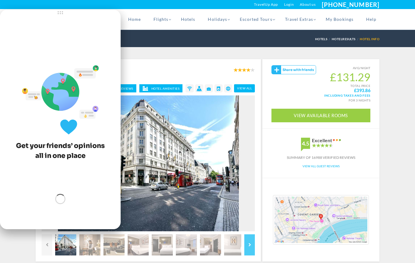  What do you see at coordinates (217, 19) in the screenshot?
I see `a: Holidays` at bounding box center [217, 19].